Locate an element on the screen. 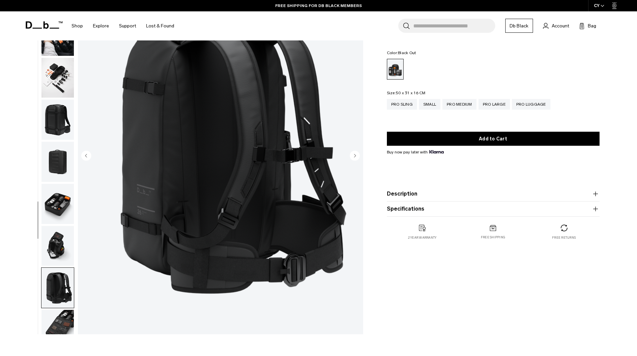 This screenshot has height=356, width=637. legend: Size: is located at coordinates (406, 93).